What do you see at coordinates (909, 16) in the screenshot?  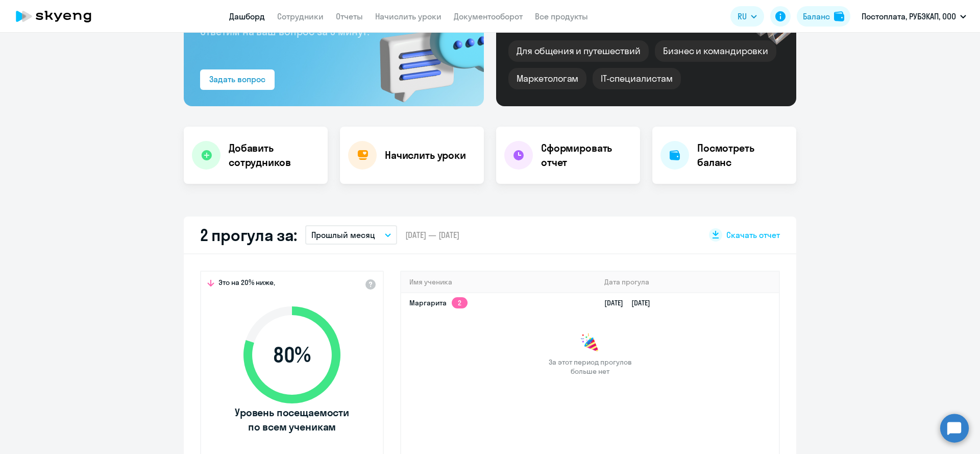 I see `p: Постоплата, РУБЭКАП, ООО` at bounding box center [909, 16].